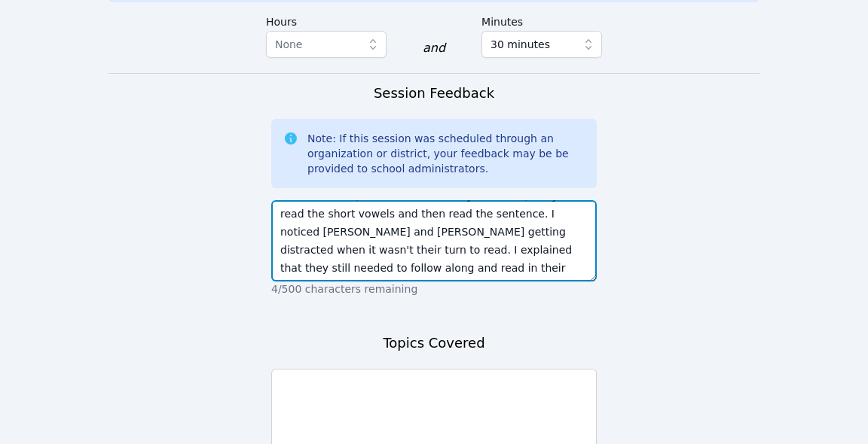 This screenshot has width=868, height=444. What do you see at coordinates (434, 289) in the screenshot?
I see `p: 4/500 characters remaining` at bounding box center [434, 289].